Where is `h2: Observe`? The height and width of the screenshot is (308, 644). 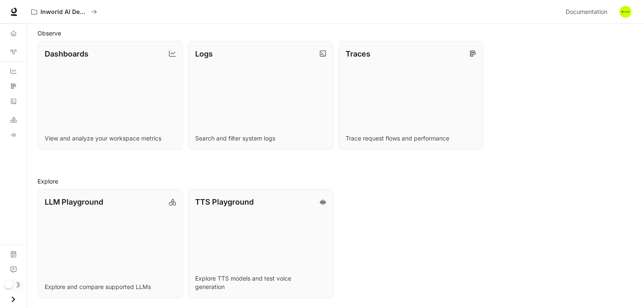
h2: Observe is located at coordinates (336, 33).